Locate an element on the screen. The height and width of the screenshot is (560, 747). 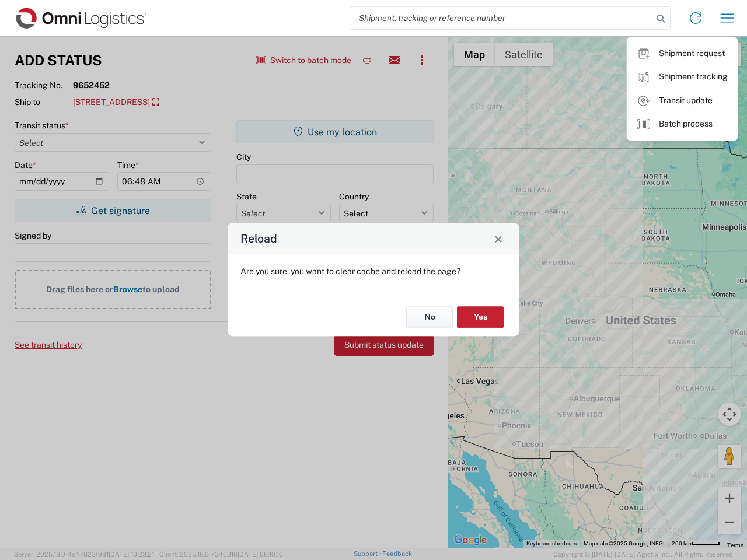
a: Batch process is located at coordinates (682, 125).